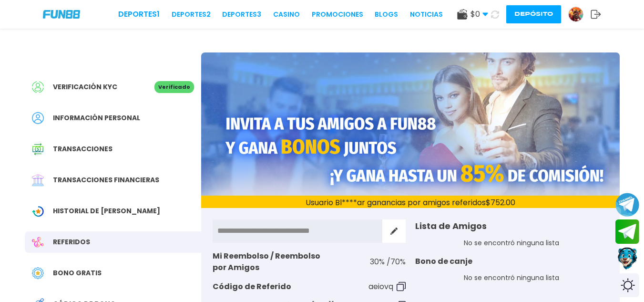  Describe the element at coordinates (37, 272) in the screenshot. I see `img: Free Bonus` at that location.